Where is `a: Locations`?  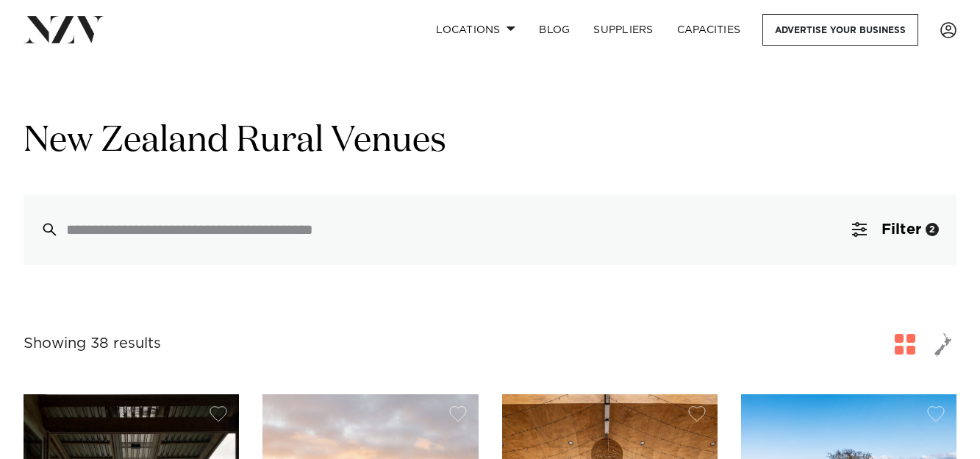 a: Locations is located at coordinates (476, 30).